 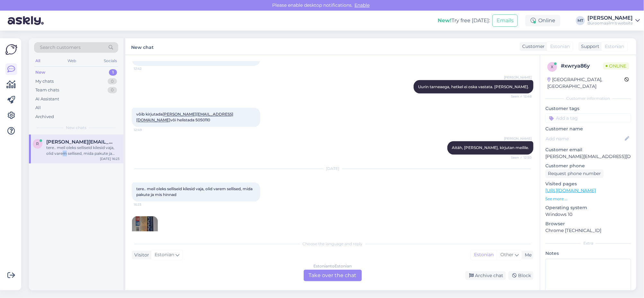 I want to click on span: Online, so click(x=616, y=66).